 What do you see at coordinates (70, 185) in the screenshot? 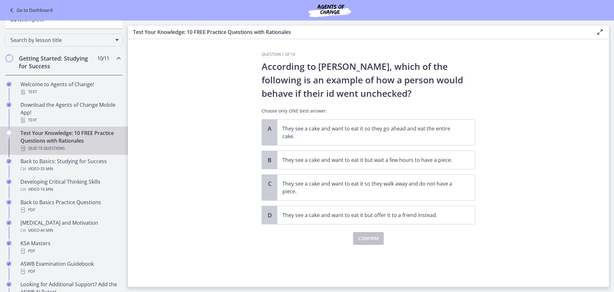
I see `div: Developing Critical Thinking Skills` at bounding box center [70, 185].